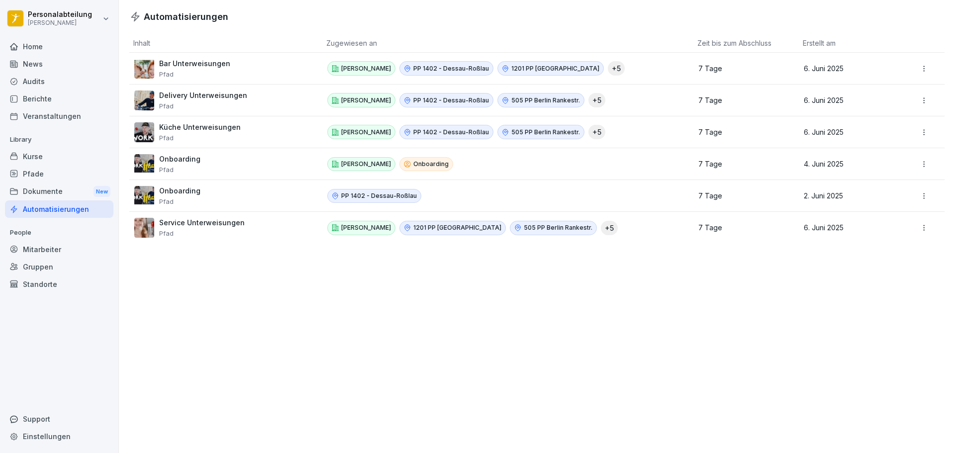 Image resolution: width=955 pixels, height=453 pixels. I want to click on p: 4. Juni 2025, so click(851, 164).